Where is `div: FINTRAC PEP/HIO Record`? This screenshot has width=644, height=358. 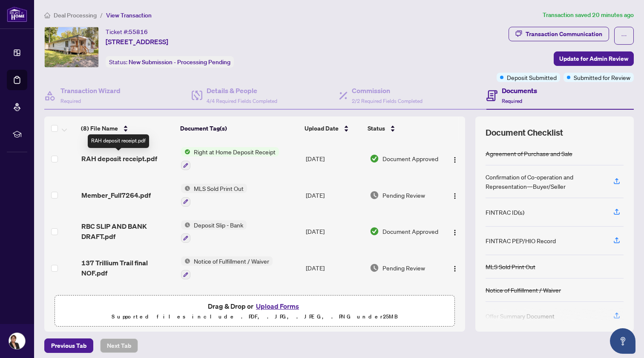
div: FINTRAC PEP/HIO Record is located at coordinates (520, 241).